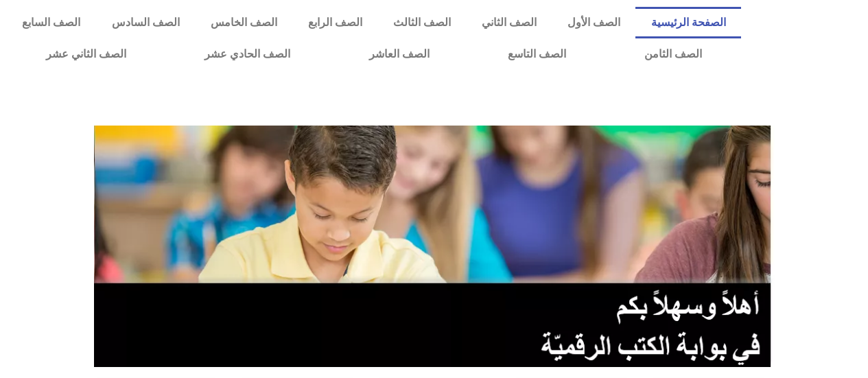  I want to click on a: الصف الثاني, so click(509, 22).